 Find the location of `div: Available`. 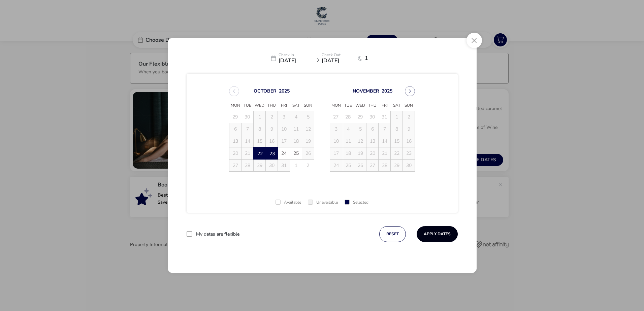

div: Available is located at coordinates (288, 202).